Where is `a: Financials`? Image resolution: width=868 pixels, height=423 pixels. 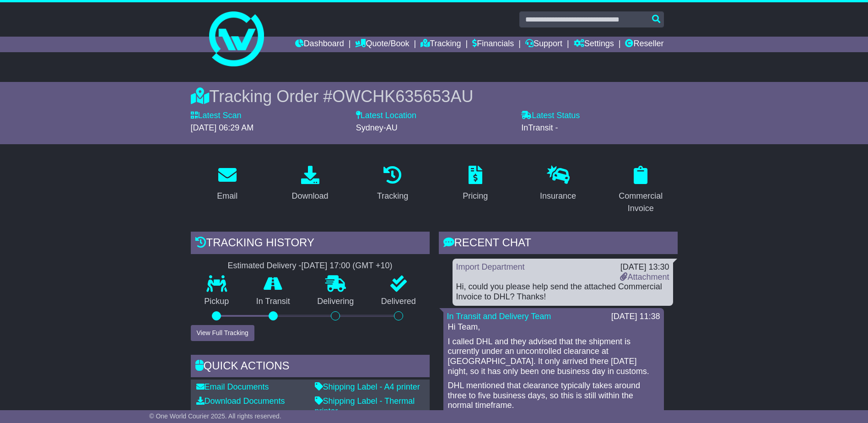
a: Financials is located at coordinates (493, 44).